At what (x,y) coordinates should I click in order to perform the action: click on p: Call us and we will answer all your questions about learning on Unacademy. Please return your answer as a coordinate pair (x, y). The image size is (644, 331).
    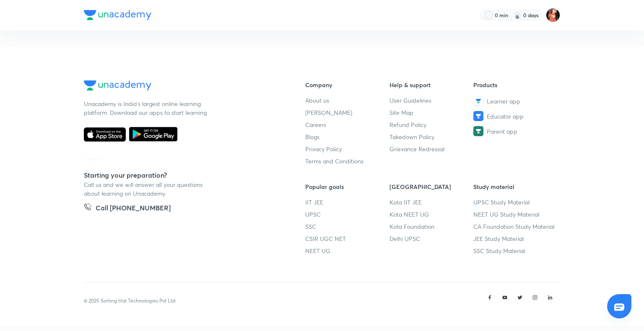
    Looking at the image, I should click on (147, 189).